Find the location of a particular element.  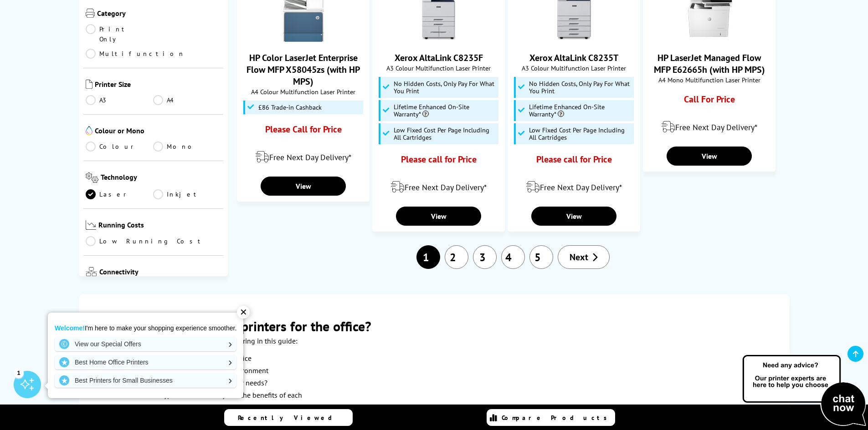

li: Our top picks in the laser printers category is located at coordinates (443, 407).